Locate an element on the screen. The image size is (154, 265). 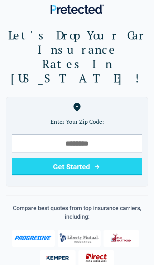
label: Enter Your Zip Code: is located at coordinates (77, 122).